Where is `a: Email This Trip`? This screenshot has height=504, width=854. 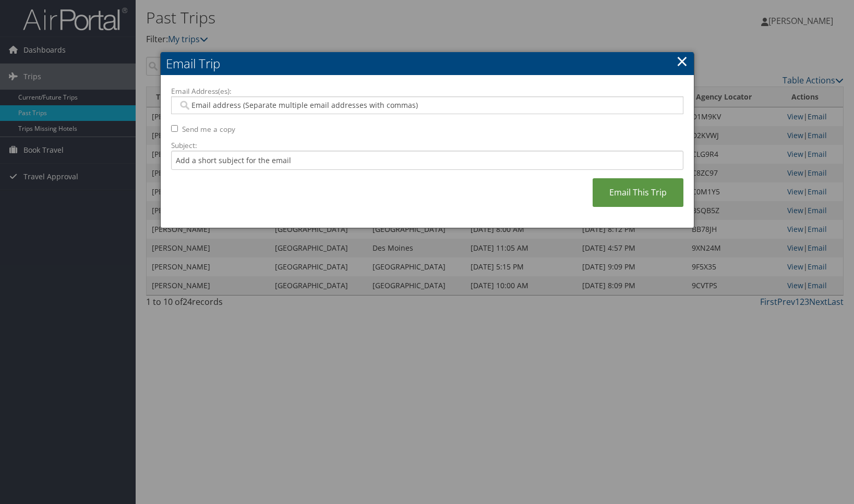
a: Email This Trip is located at coordinates (638, 193).